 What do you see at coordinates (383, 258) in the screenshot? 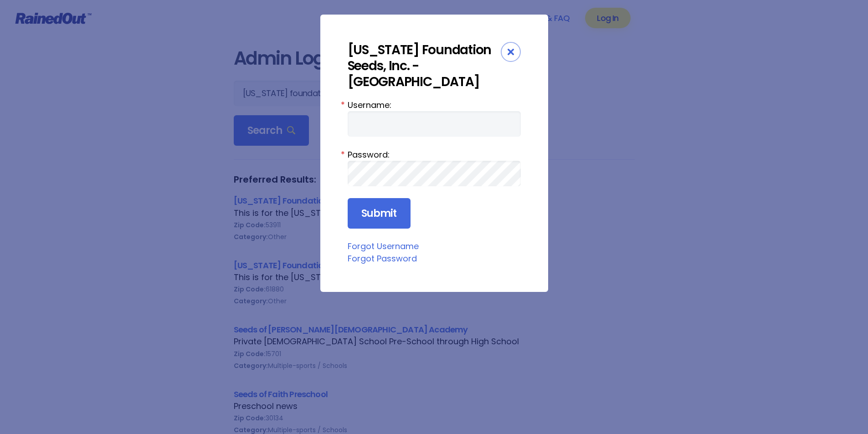
I see `a: Forgot Password` at bounding box center [383, 258].